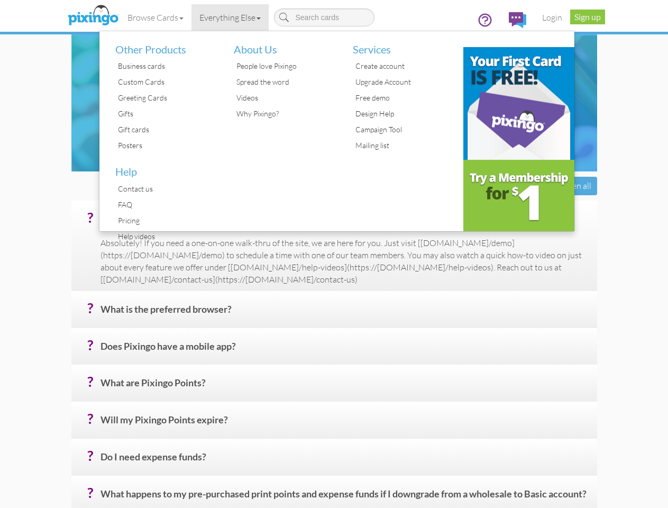 The image size is (668, 508). What do you see at coordinates (167, 66) in the screenshot?
I see `div: Business cards` at bounding box center [167, 66].